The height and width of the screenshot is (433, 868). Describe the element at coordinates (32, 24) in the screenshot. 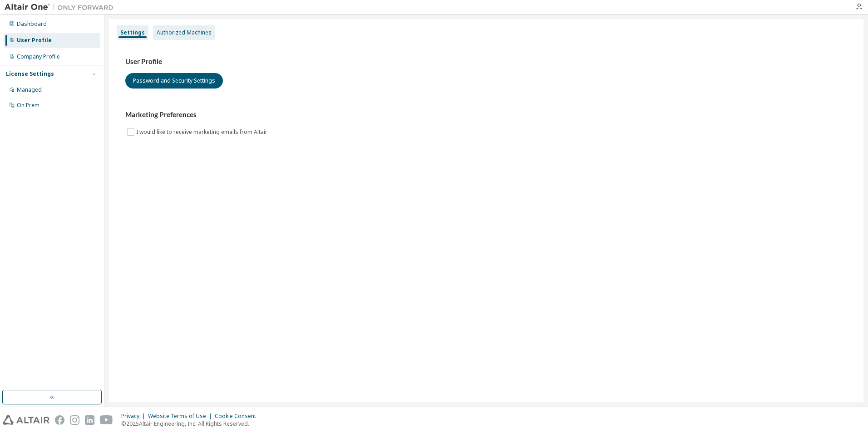

I see `div: Dashboard` at that location.